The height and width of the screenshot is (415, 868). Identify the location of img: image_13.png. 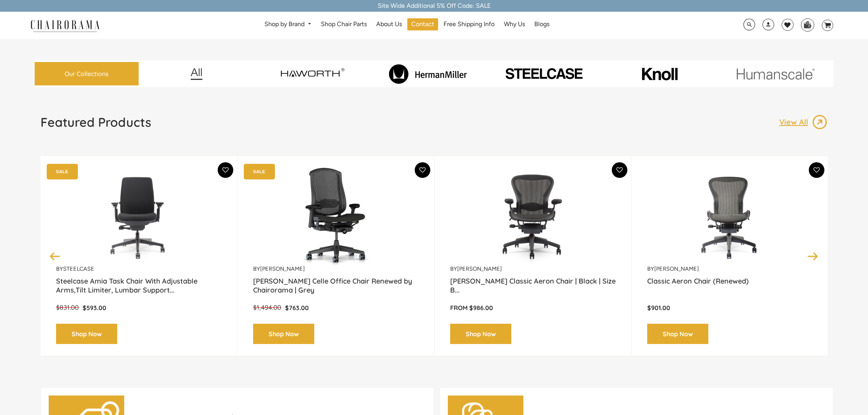
(820, 122).